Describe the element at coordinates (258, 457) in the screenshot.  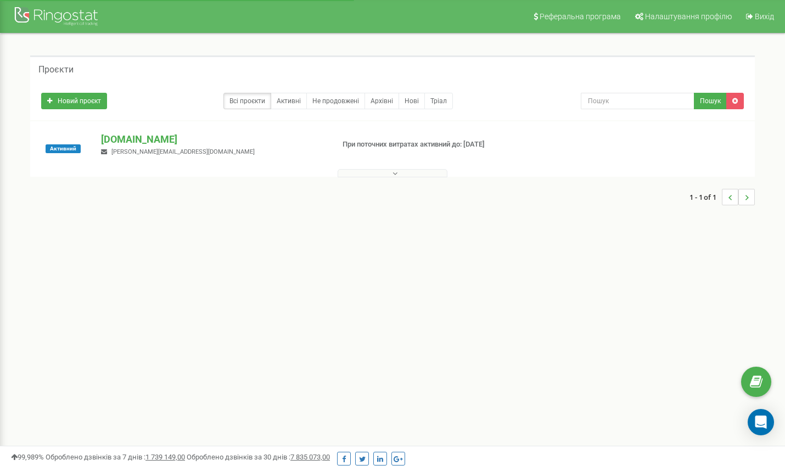
I see `span: Оброблено дзвінків за 30 днів :` at that location.